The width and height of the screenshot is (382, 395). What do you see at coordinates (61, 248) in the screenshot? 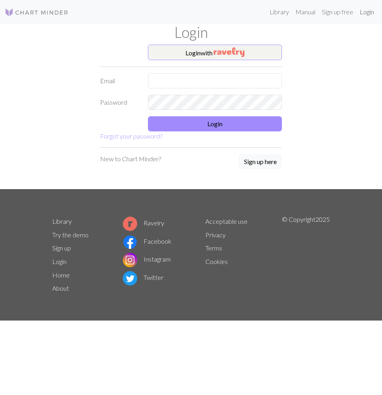
I see `a: Sign up` at bounding box center [61, 248].